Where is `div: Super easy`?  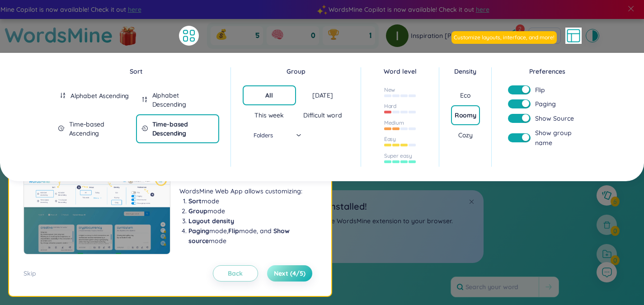
div: Super easy is located at coordinates (398, 156).